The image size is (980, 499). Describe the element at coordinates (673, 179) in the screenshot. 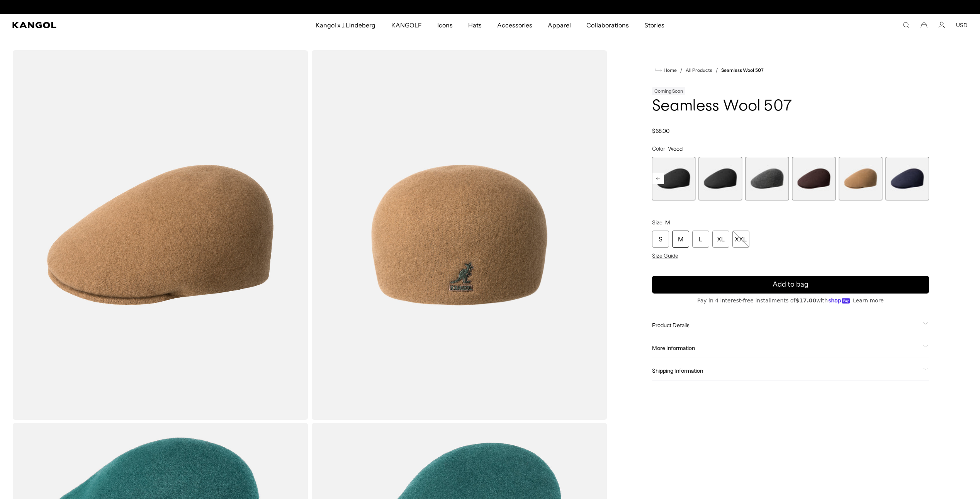

I see `div: 4 of 9` at that location.